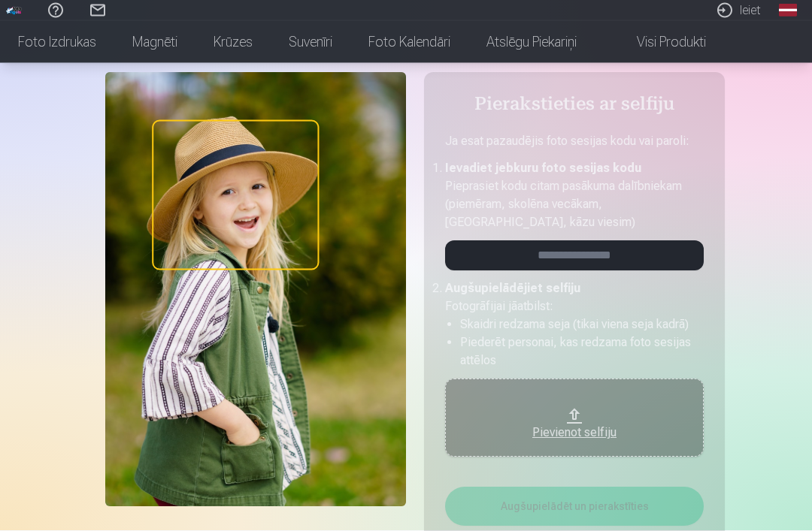 The height and width of the screenshot is (531, 812). Describe the element at coordinates (582, 325) in the screenshot. I see `li: Skaidri redzama seja (tikai viena seja kadrā)` at that location.